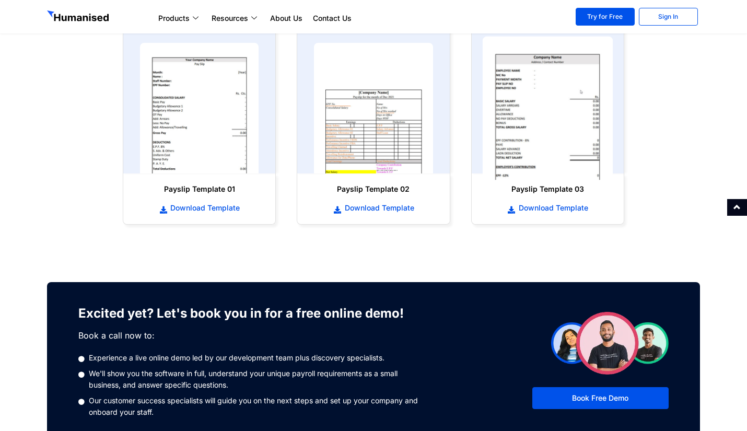  I want to click on span: Experience a live online demo led by our development team plus discovery specialists., so click(235, 358).